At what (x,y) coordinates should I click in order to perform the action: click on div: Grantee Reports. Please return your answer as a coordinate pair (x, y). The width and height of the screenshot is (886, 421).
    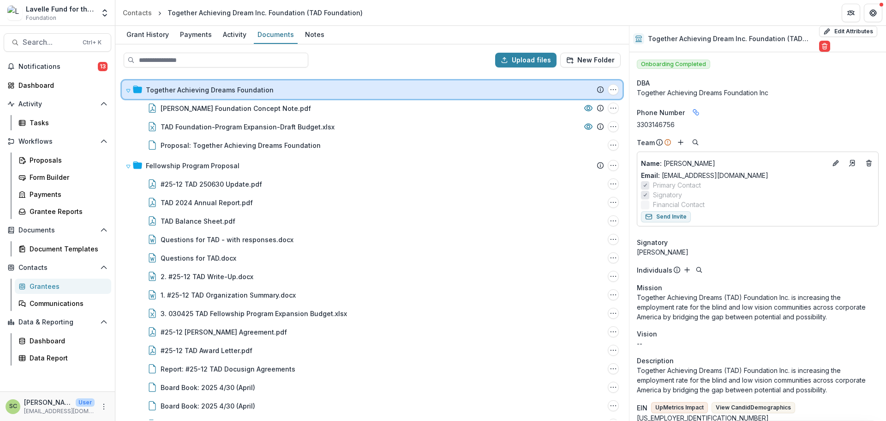
    Looking at the image, I should click on (66, 211).